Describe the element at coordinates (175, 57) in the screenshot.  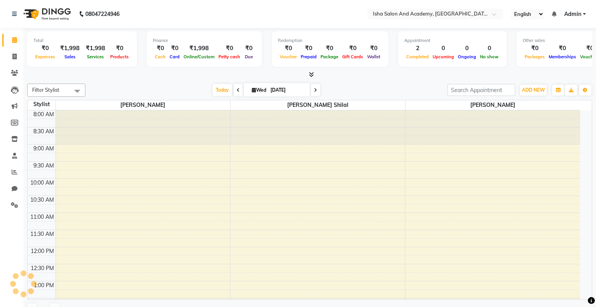
I see `span: Card` at that location.